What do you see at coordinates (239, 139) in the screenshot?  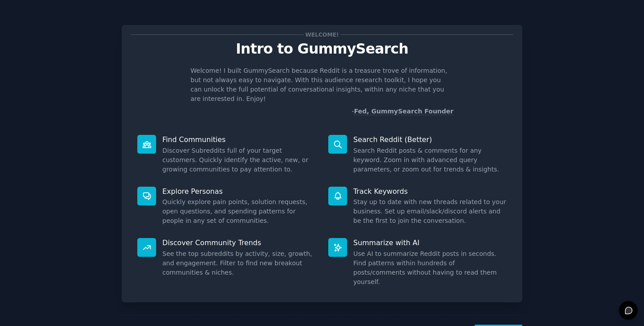 I see `p: Find Communities` at bounding box center [239, 139].